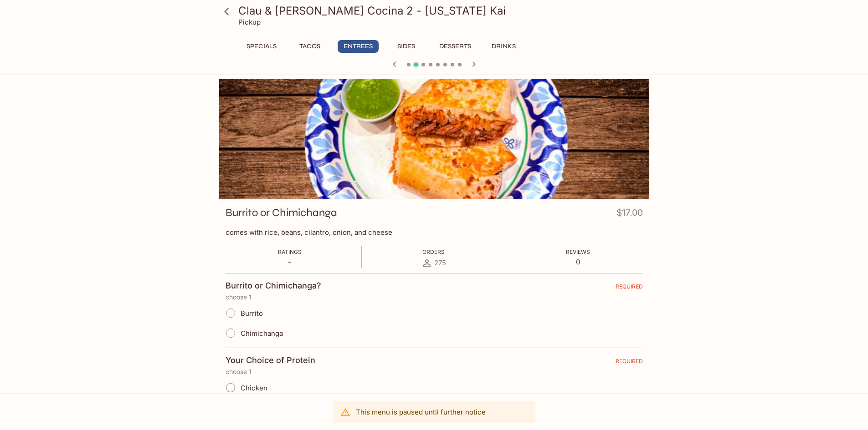 This screenshot has width=868, height=430. Describe the element at coordinates (455, 47) in the screenshot. I see `button: Desserts` at that location.